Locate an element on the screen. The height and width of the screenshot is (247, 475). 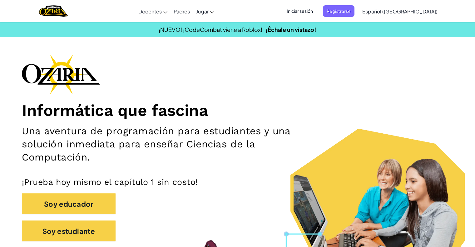
font: Docentes is located at coordinates (150, 11).